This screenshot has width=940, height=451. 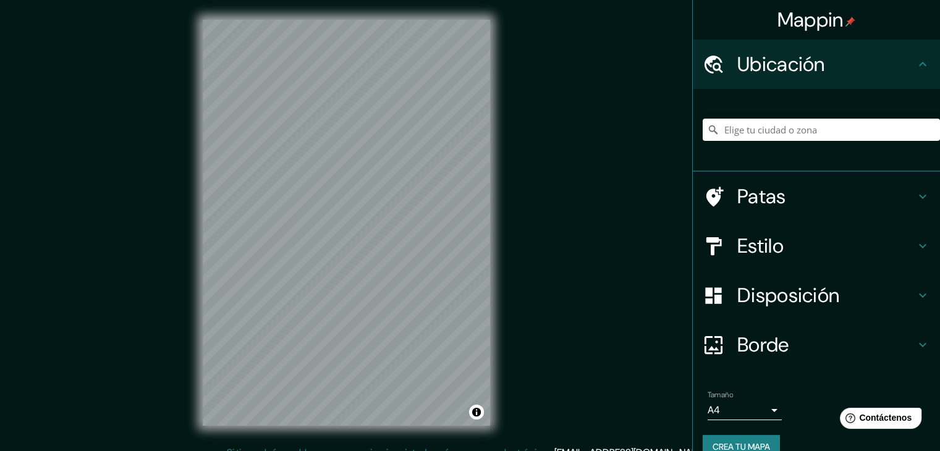 What do you see at coordinates (817, 295) in the screenshot?
I see `div: Disposición` at bounding box center [817, 295].